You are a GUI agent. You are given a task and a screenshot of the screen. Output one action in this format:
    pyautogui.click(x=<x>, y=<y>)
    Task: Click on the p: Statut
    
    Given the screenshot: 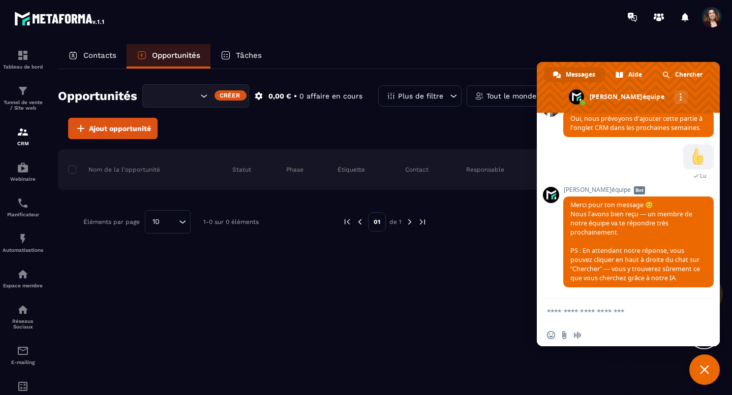 What is the action you would take?
    pyautogui.click(x=241, y=170)
    